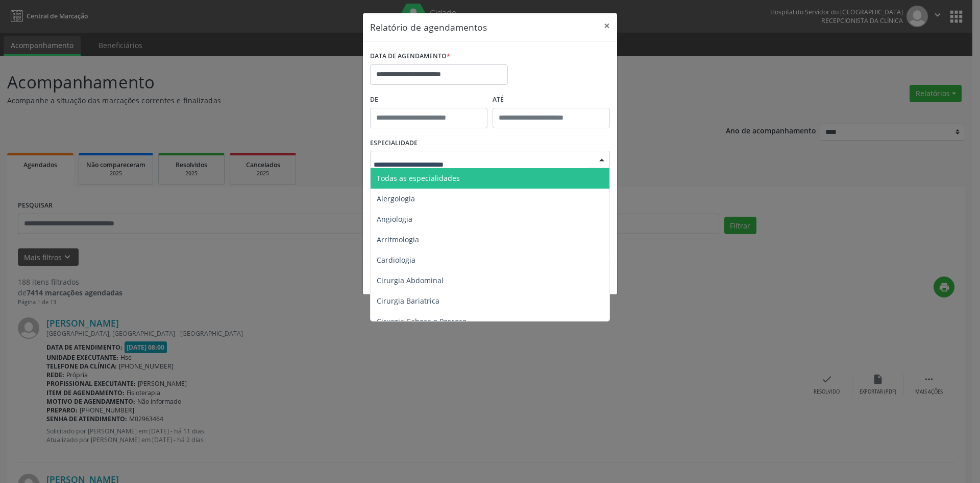  I want to click on span: Todas as especialidades, so click(418, 178).